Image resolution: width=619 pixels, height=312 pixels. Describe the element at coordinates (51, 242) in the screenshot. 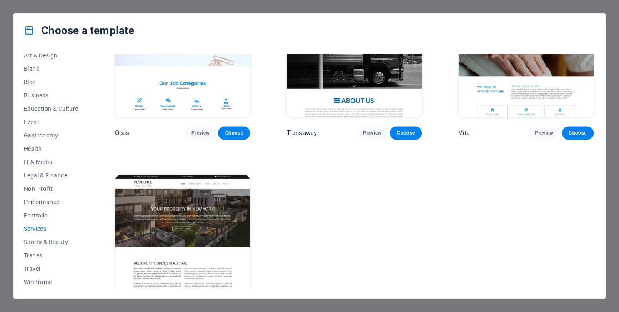

I see `button: Sports & Beauty` at that location.